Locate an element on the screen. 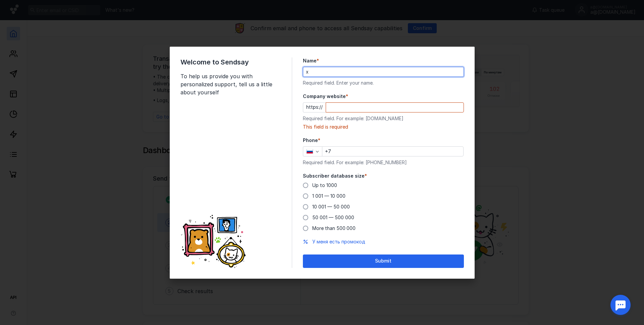  span: 10 001 — 50 000 is located at coordinates (331, 206).